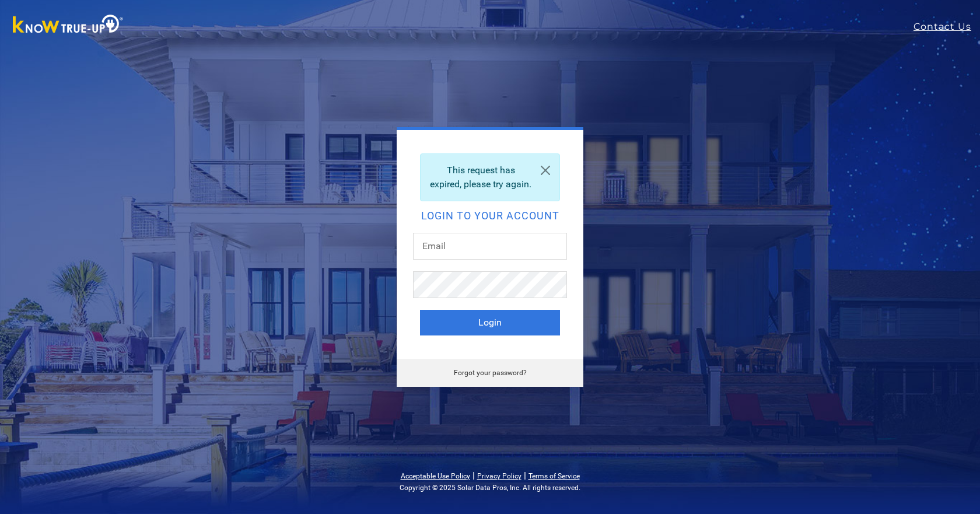 This screenshot has height=514, width=980. I want to click on a: Contact Us, so click(946, 27).